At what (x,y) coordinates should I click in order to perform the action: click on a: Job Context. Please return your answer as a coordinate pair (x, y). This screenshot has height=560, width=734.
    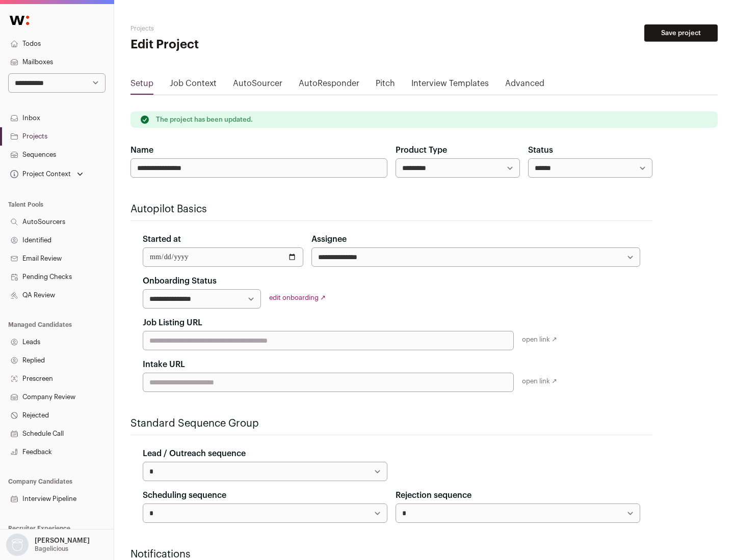
    Looking at the image, I should click on (193, 85).